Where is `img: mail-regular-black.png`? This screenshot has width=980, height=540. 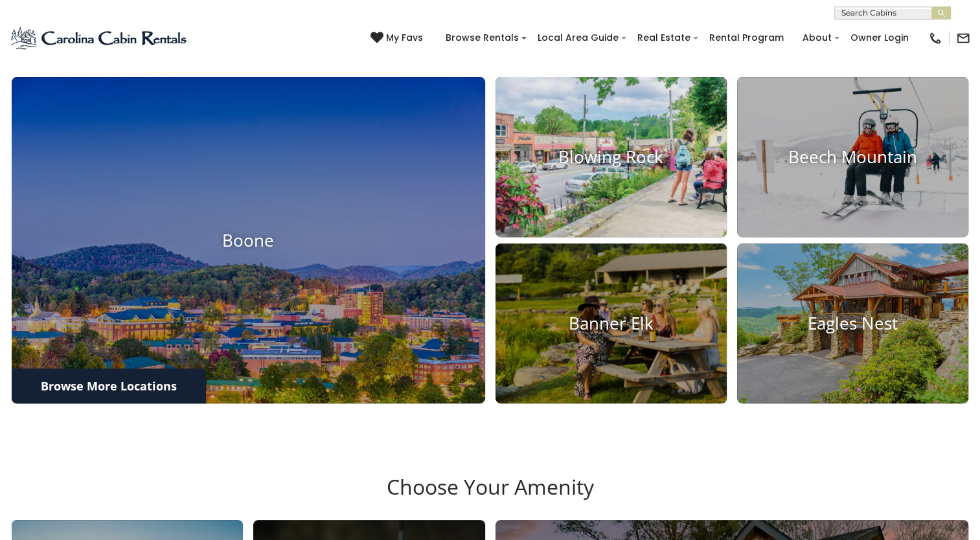
img: mail-regular-black.png is located at coordinates (963, 38).